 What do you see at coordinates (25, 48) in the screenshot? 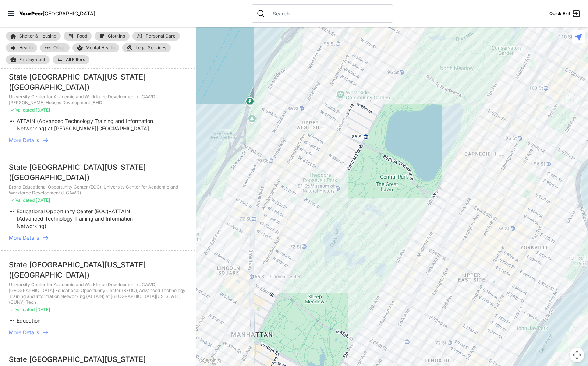
I see `span: Health` at bounding box center [25, 48].